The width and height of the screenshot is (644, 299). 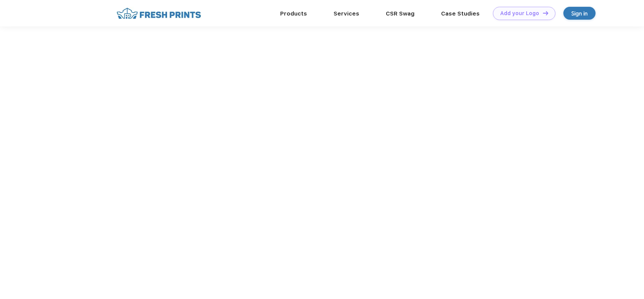 I want to click on img: DT, so click(x=545, y=13).